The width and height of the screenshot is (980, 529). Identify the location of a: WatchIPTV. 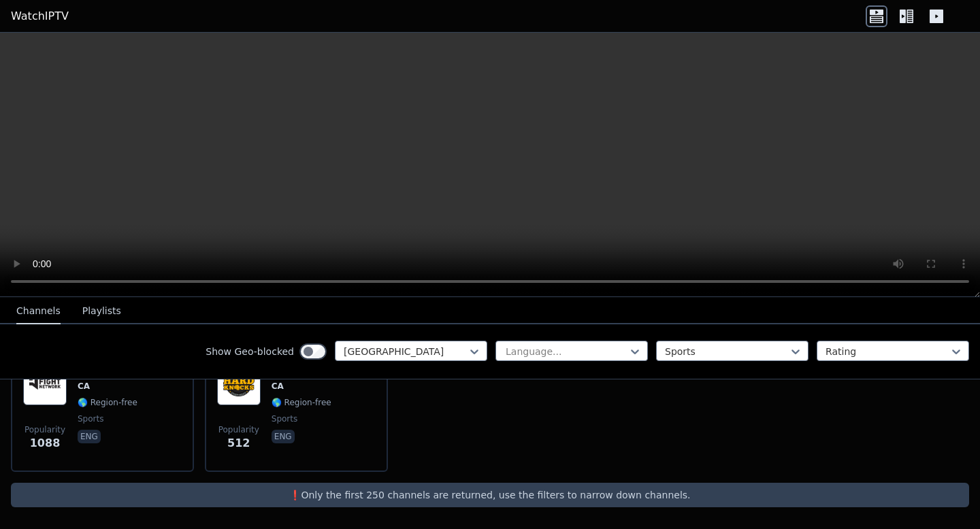
(40, 16).